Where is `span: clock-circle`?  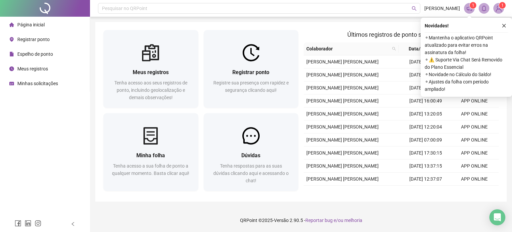
span: clock-circle is located at coordinates (12, 69).